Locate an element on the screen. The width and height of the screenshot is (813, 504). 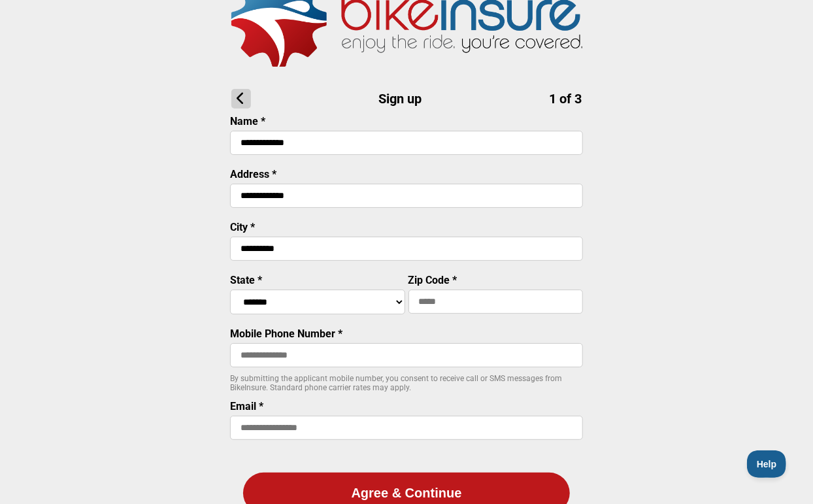
label: Mobile Phone Number * is located at coordinates (286, 333).